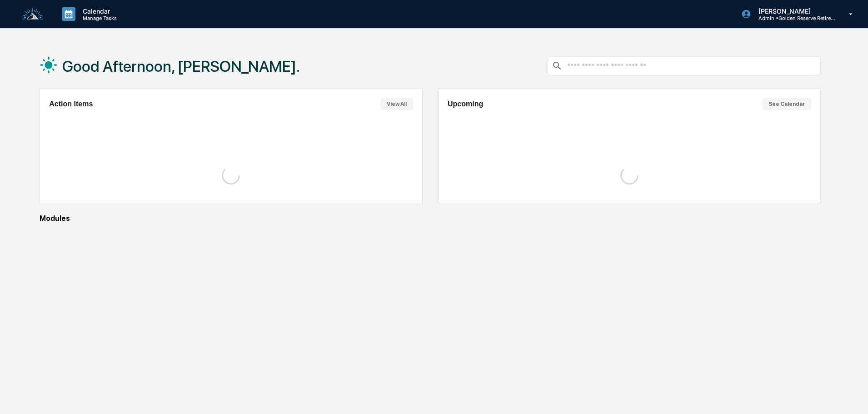  I want to click on p: Admin • Golden Reserve Retirement, so click(794, 18).